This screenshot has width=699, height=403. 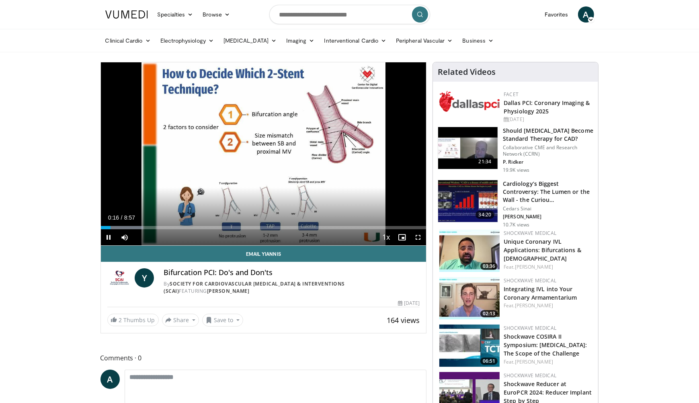 What do you see at coordinates (489, 266) in the screenshot?
I see `span: 03:36` at bounding box center [489, 266].